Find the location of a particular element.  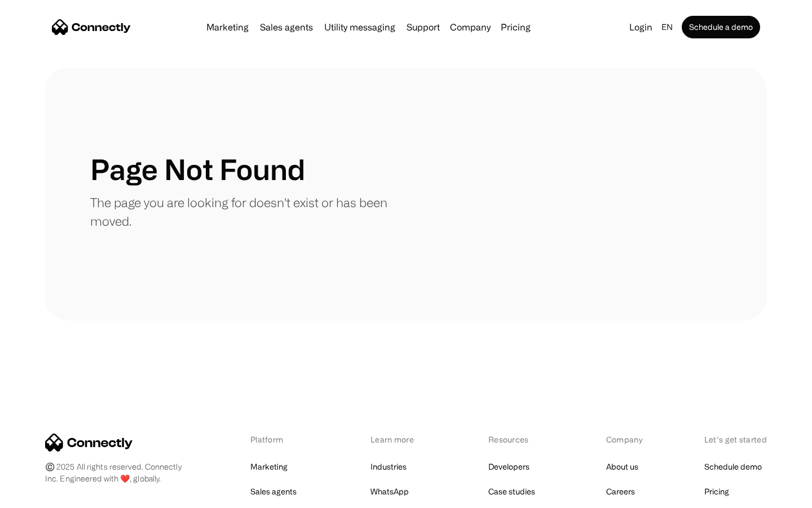

a: Schedule demo is located at coordinates (733, 467).